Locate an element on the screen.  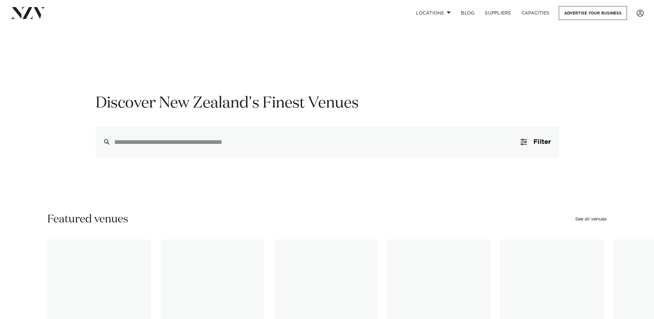
a: Locations is located at coordinates (433, 13).